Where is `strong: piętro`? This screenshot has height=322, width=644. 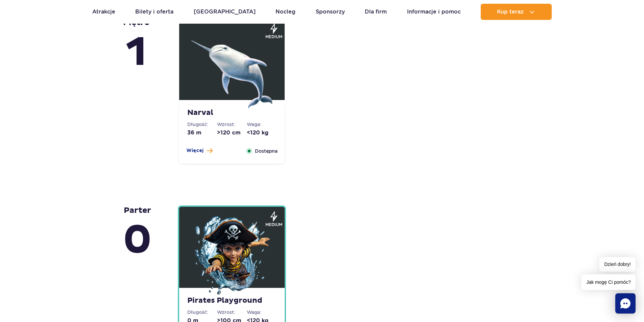
strong: piętro is located at coordinates (136, 47).